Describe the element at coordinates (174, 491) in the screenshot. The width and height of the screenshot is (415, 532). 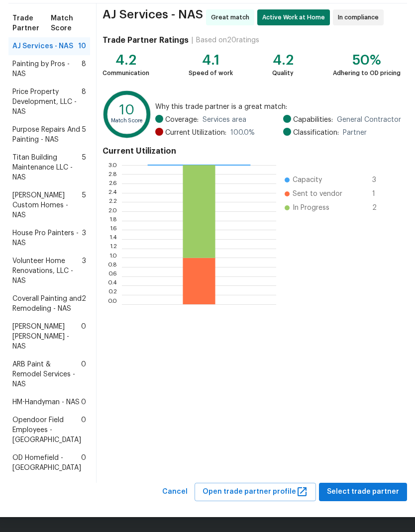
I see `span: Cancel` at that location.